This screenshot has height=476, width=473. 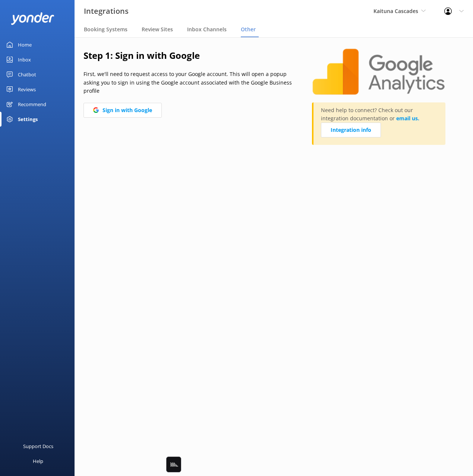 I want to click on h2: Step 1: Sign in with Google, so click(x=188, y=56).